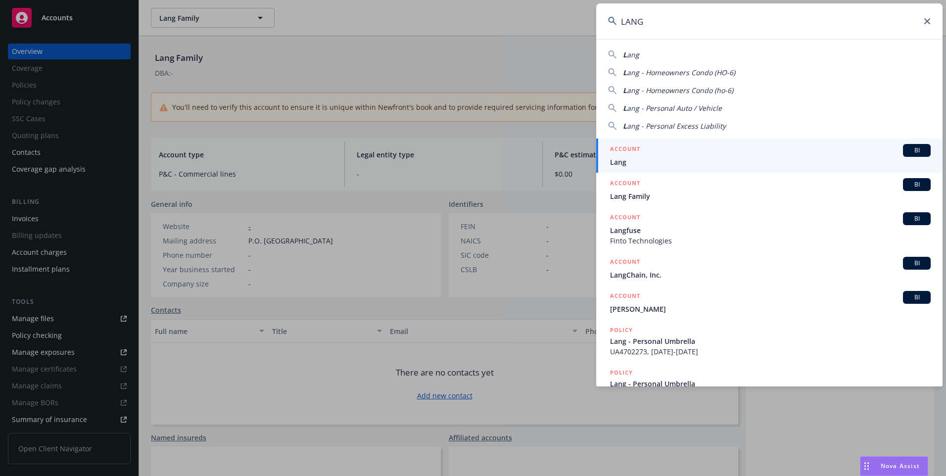 Image resolution: width=946 pixels, height=476 pixels. What do you see at coordinates (770, 190) in the screenshot?
I see `a: ACCOUNTBILang Family` at bounding box center [770, 190].